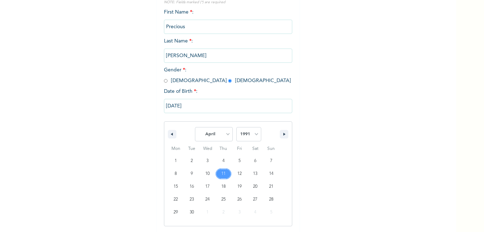 This screenshot has width=484, height=232. I want to click on button: 4, so click(224, 161).